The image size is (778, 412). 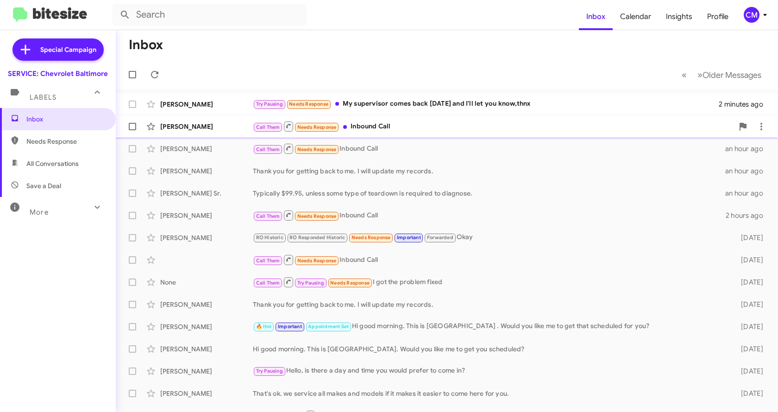 What do you see at coordinates (146, 45) in the screenshot?
I see `h1: Inbox` at bounding box center [146, 45].